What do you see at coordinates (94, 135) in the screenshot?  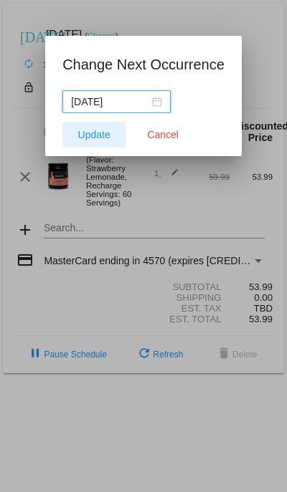 I see `button: Update` at bounding box center [94, 135].